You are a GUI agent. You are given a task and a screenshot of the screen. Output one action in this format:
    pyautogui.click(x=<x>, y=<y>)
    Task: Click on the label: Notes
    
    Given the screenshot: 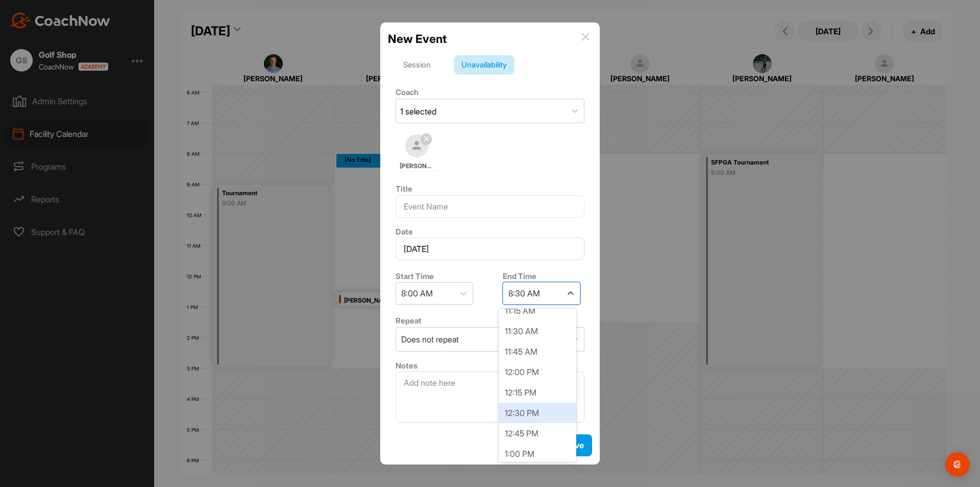 What is the action you would take?
    pyautogui.click(x=406, y=365)
    